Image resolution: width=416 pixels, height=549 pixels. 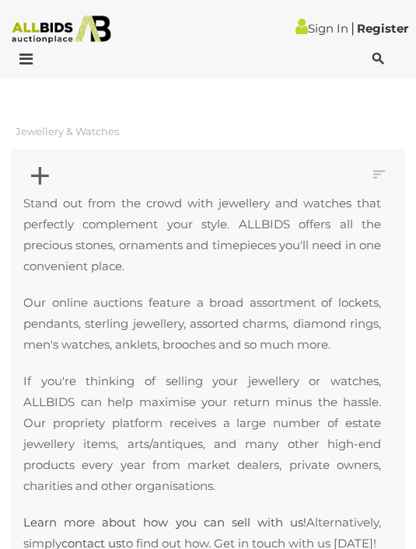 I want to click on a: Register, so click(x=382, y=28).